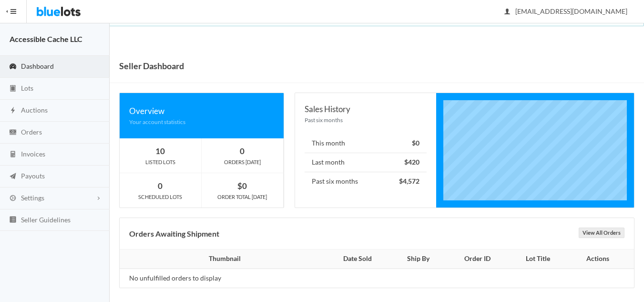 This screenshot has height=302, width=644. I want to click on div: Sales History, so click(365, 109).